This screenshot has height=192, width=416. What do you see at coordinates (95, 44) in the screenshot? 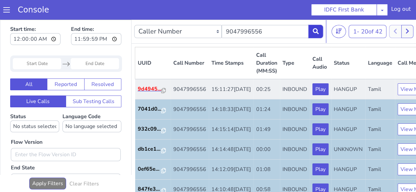
I see `input: End Date` at bounding box center [95, 44].